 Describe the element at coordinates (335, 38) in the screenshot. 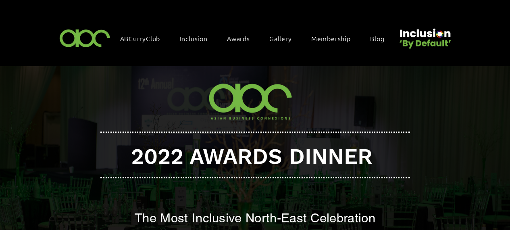

I see `a: Membership` at that location.